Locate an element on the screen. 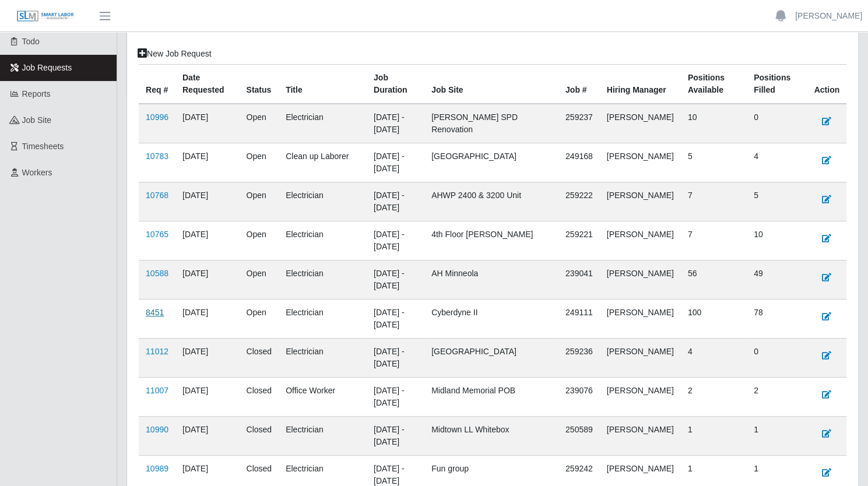  span: Job Requests is located at coordinates (47, 68).